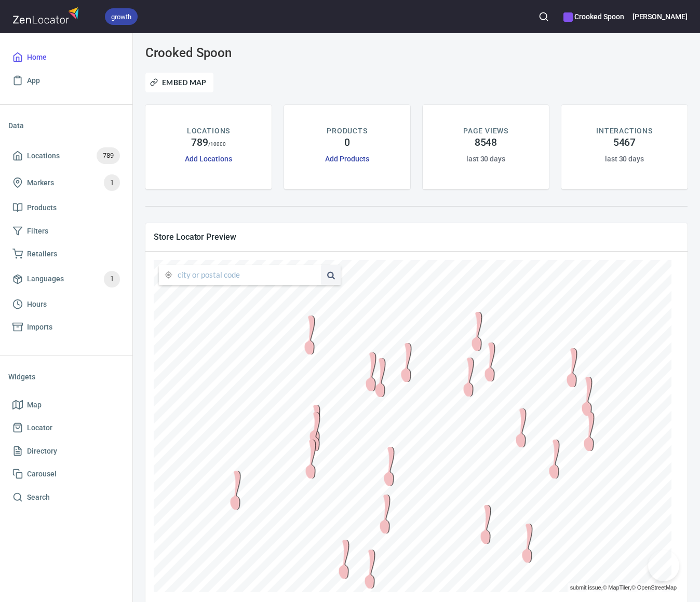 The image size is (700, 602). I want to click on span: Home, so click(37, 57).